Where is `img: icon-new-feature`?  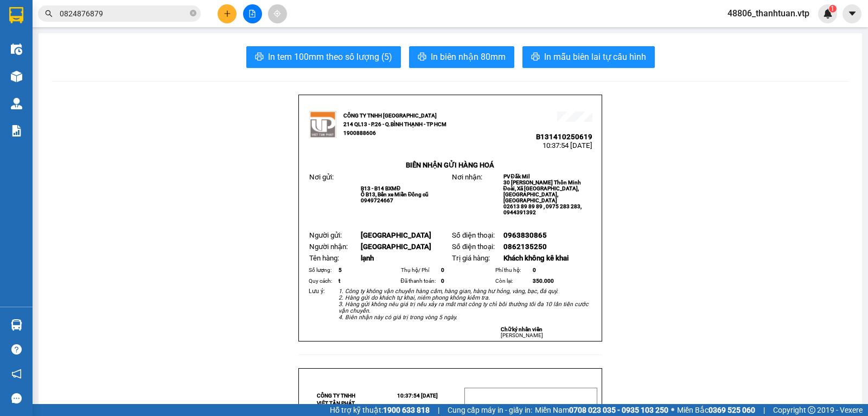
img: icon-new-feature is located at coordinates (828, 14).